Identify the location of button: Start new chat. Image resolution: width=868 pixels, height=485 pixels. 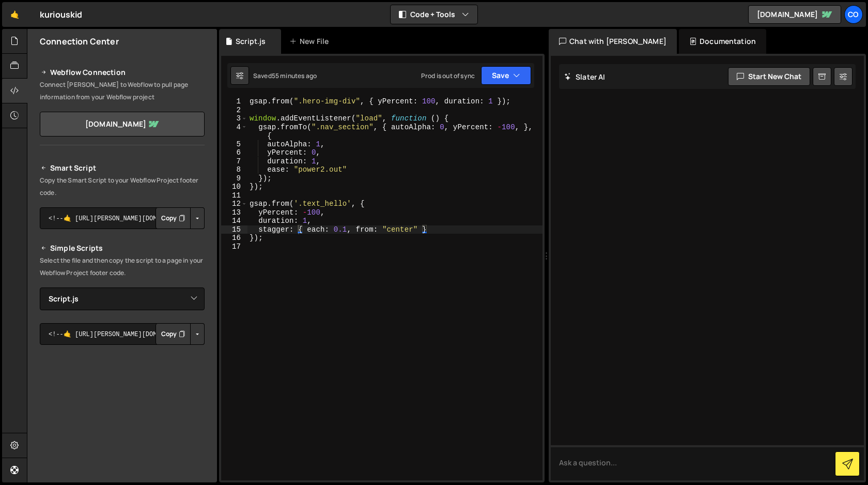
(769, 76).